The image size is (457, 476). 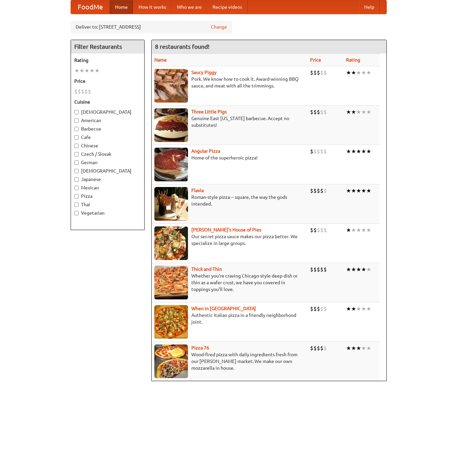 I want to click on label: Japanese, so click(x=108, y=179).